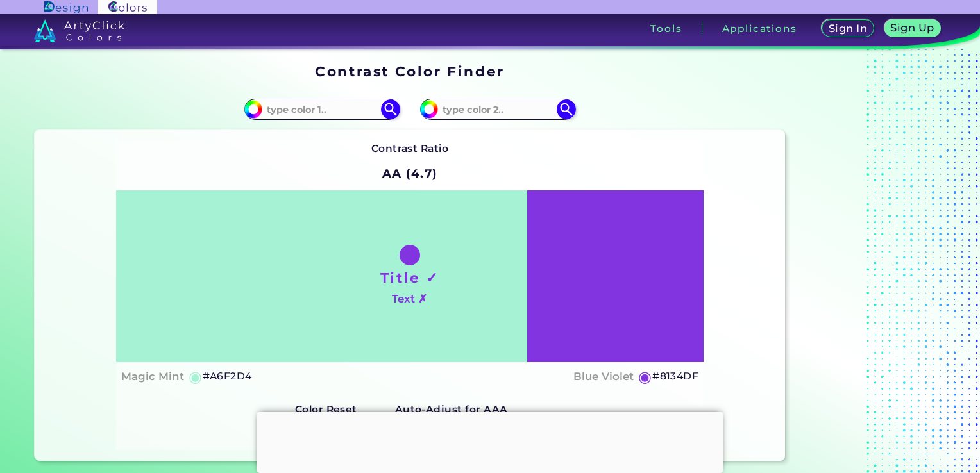 This screenshot has height=473, width=980. What do you see at coordinates (65, 7) in the screenshot?
I see `img: ArtyClick Design logo` at bounding box center [65, 7].